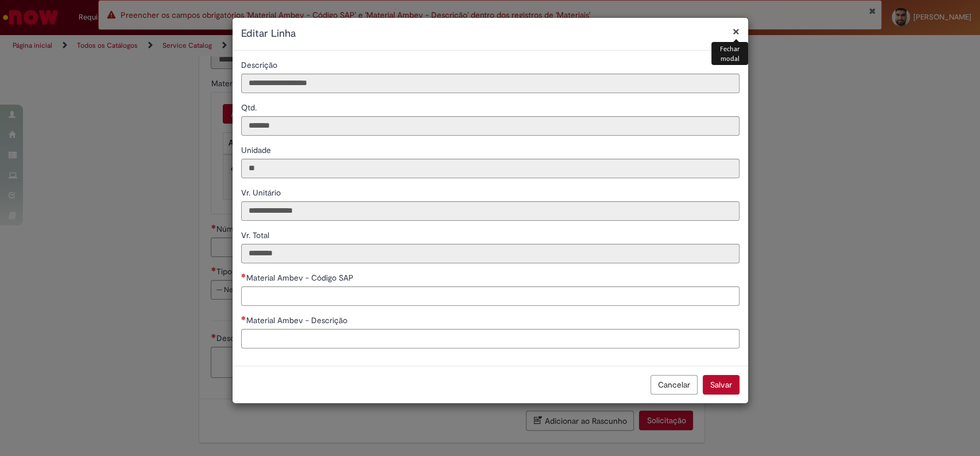 The width and height of the screenshot is (980, 456). I want to click on span: Somente leitura - Unidade, so click(258, 150).